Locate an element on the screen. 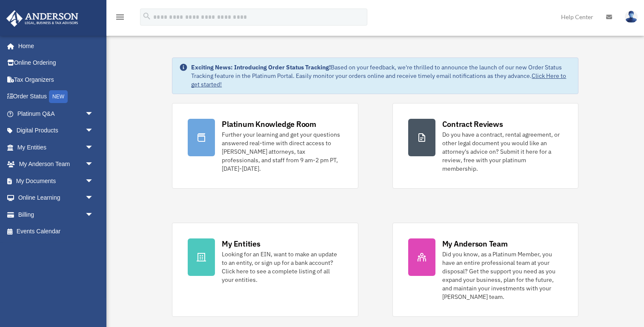 The height and width of the screenshot is (327, 644). a: My Anderson Teamarrow_drop_down is located at coordinates (56, 165).